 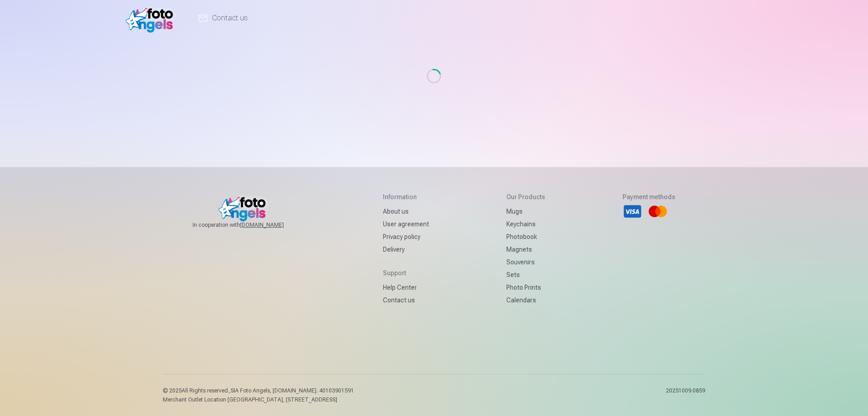 What do you see at coordinates (406, 197) in the screenshot?
I see `h5: Information` at bounding box center [406, 197].